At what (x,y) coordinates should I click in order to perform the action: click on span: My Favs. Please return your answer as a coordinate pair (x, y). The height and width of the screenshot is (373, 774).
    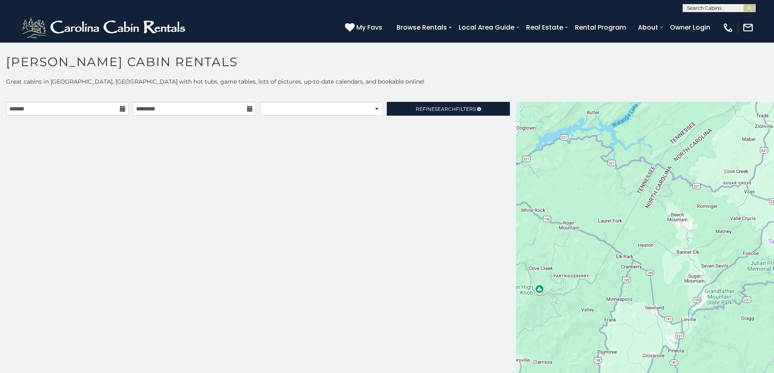
    Looking at the image, I should click on (369, 27).